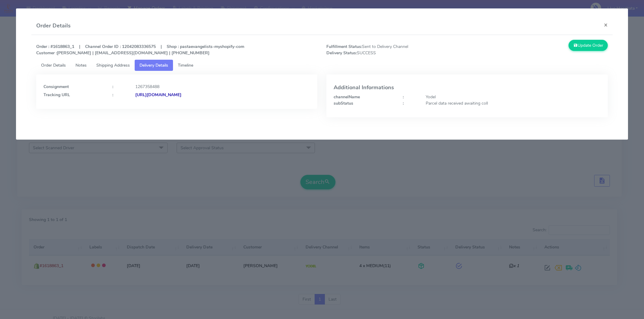  I want to click on span: Sent to Delivery Channel SUCCESS, so click(394, 50).